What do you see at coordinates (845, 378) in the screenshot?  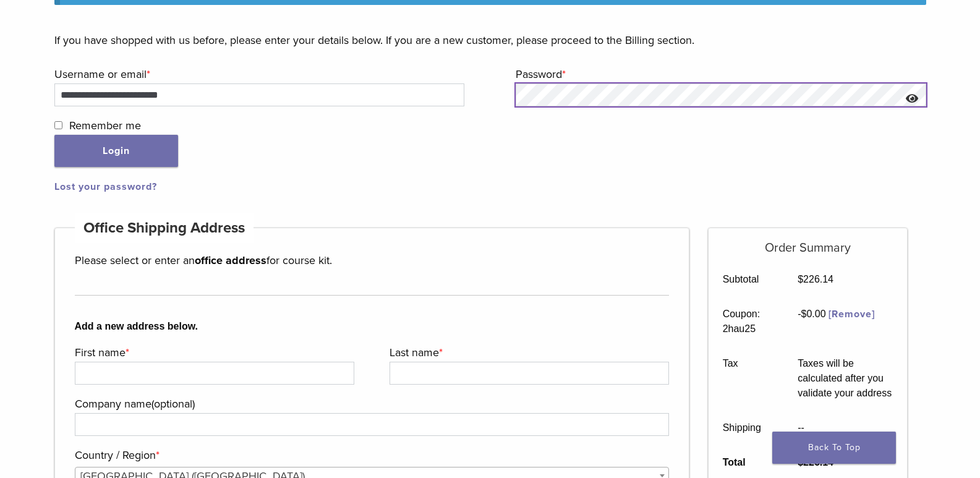 I see `td: Taxes will be calculated after you validate your address` at bounding box center [845, 378].